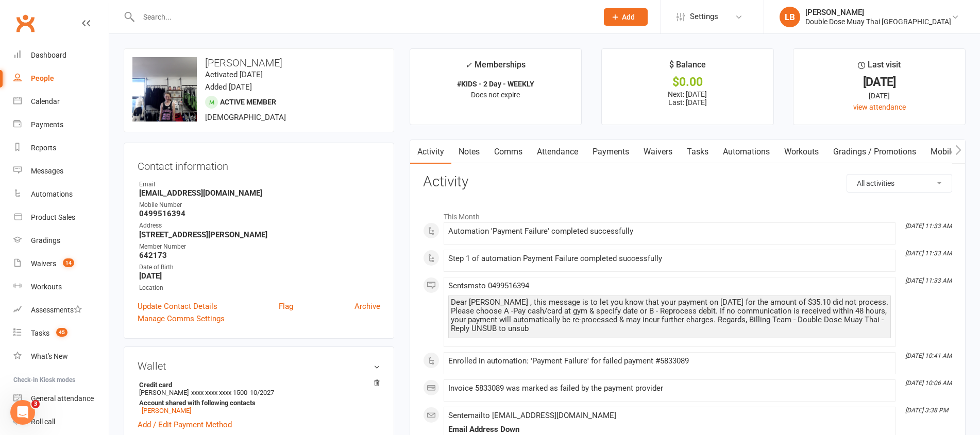 This screenshot has width=980, height=435. I want to click on div: Location, so click(260, 288).